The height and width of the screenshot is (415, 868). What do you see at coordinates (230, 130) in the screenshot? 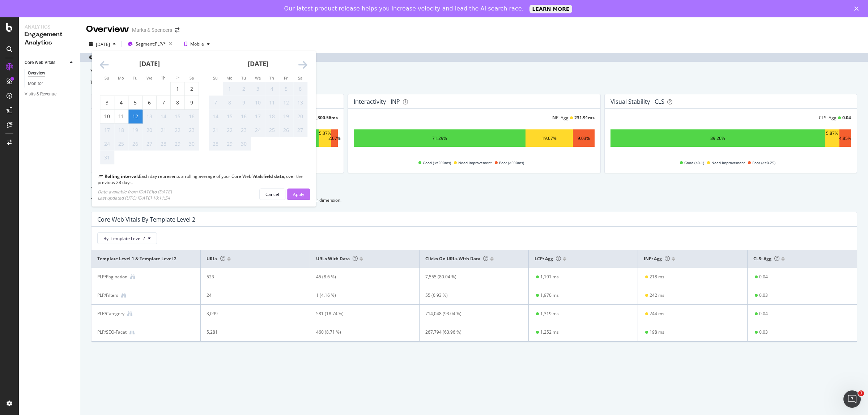
I see `td: Not available. Monday, September 22, 2025` at bounding box center [230, 130].